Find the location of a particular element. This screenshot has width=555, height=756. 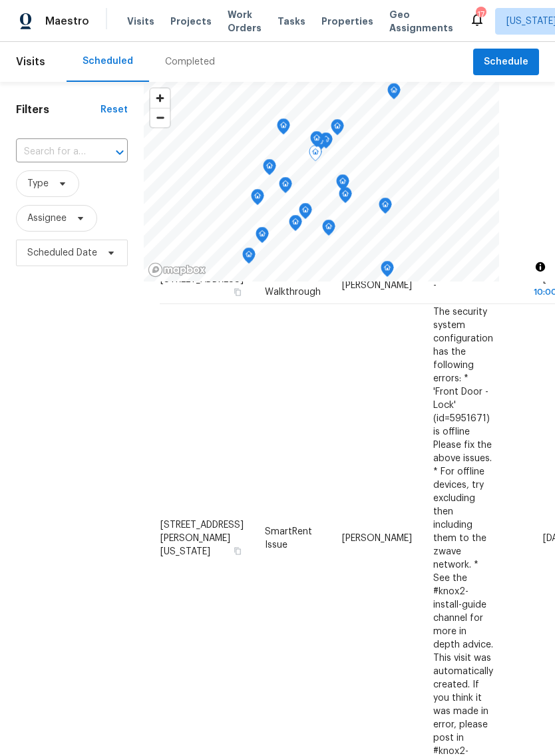

span: Zoom in is located at coordinates (160, 98).